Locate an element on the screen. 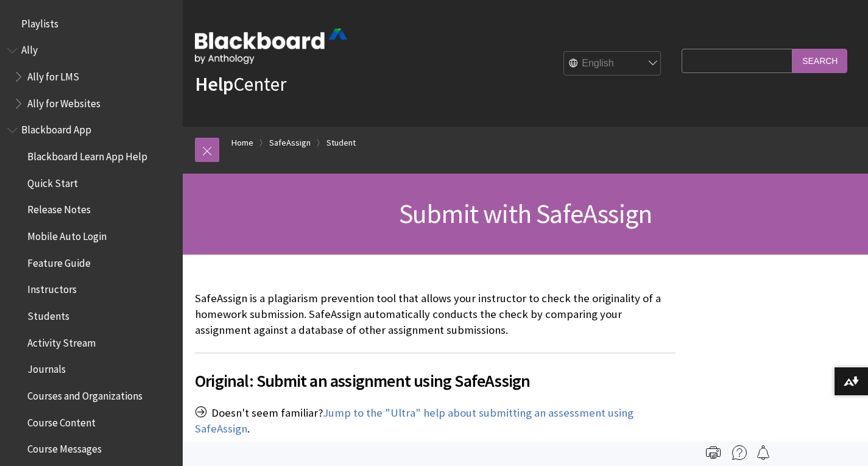  span: Students is located at coordinates (48, 314).